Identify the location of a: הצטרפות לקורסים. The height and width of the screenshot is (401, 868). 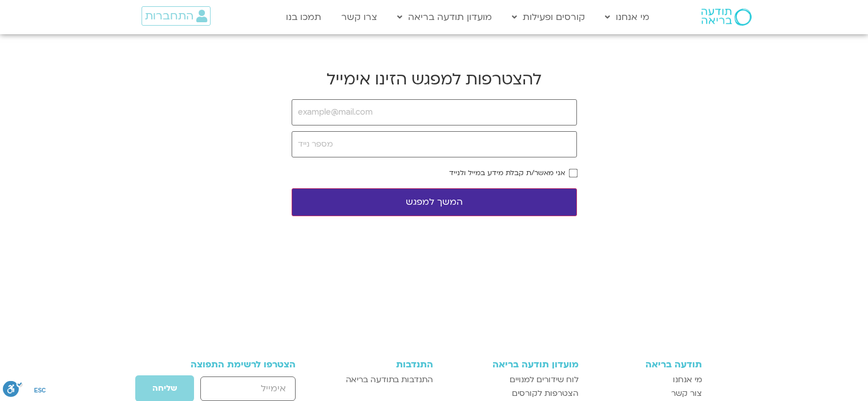
(512, 394).